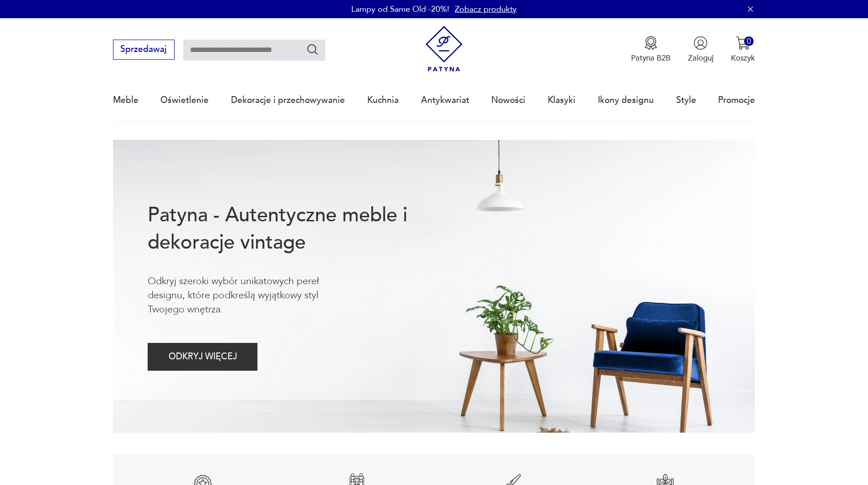 The image size is (868, 485). Describe the element at coordinates (508, 100) in the screenshot. I see `a: Nowości` at that location.